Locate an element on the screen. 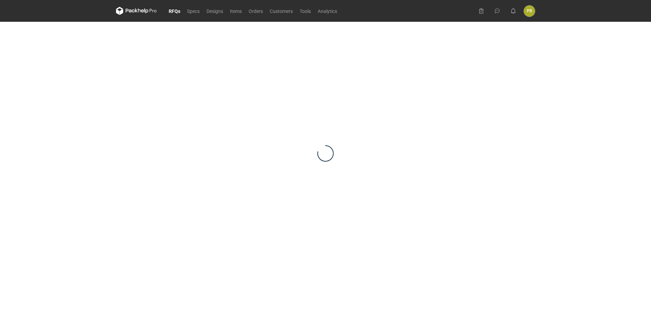  a: Designs is located at coordinates (215, 11).